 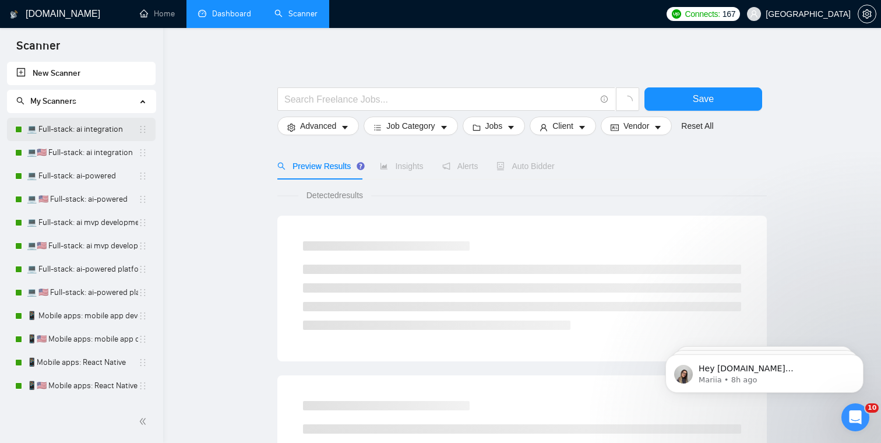 What do you see at coordinates (867, 14) in the screenshot?
I see `button: setting` at bounding box center [867, 14].